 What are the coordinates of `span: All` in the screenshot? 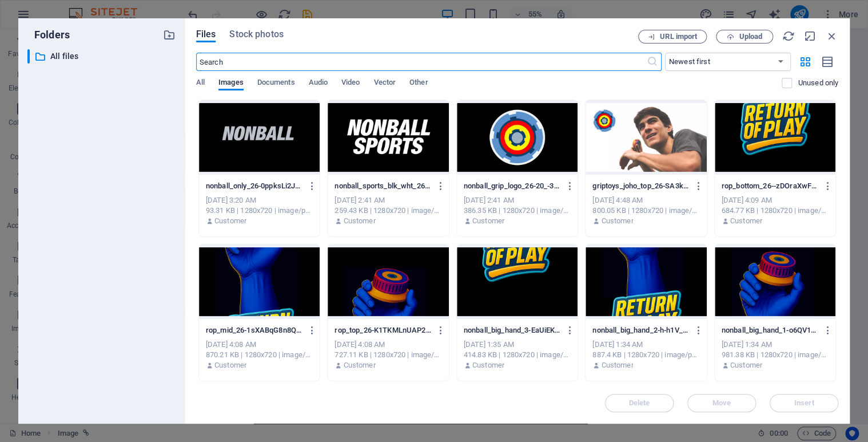 It's located at (200, 84).